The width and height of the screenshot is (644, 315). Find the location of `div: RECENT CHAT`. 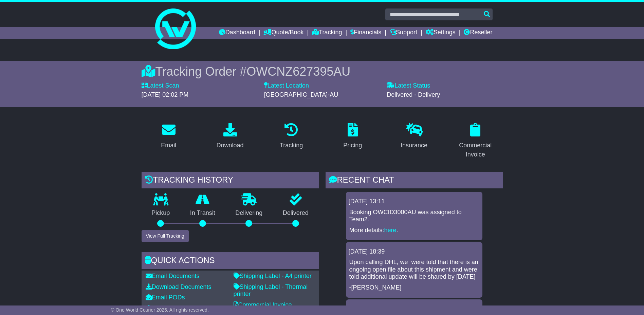

div: RECENT CHAT is located at coordinates (414, 181).